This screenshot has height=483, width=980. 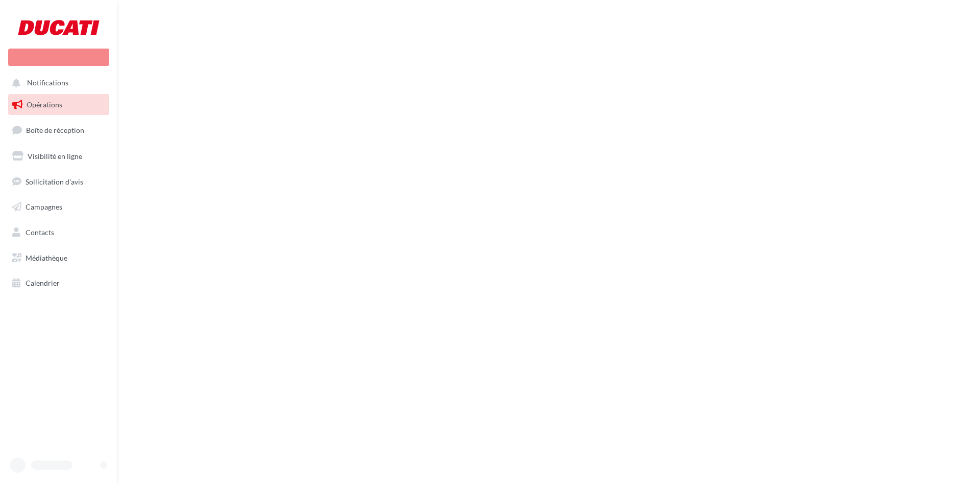 What do you see at coordinates (58, 156) in the screenshot?
I see `a: Visibilité en ligne` at bounding box center [58, 156].